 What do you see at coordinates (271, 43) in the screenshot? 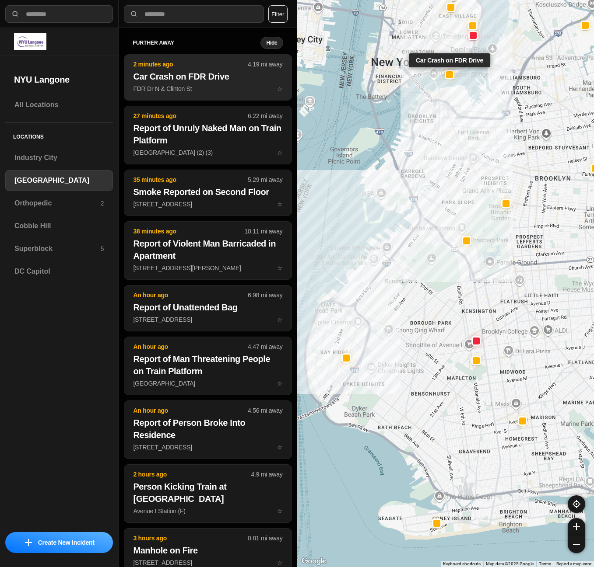
I see `button: Hide` at bounding box center [271, 43].